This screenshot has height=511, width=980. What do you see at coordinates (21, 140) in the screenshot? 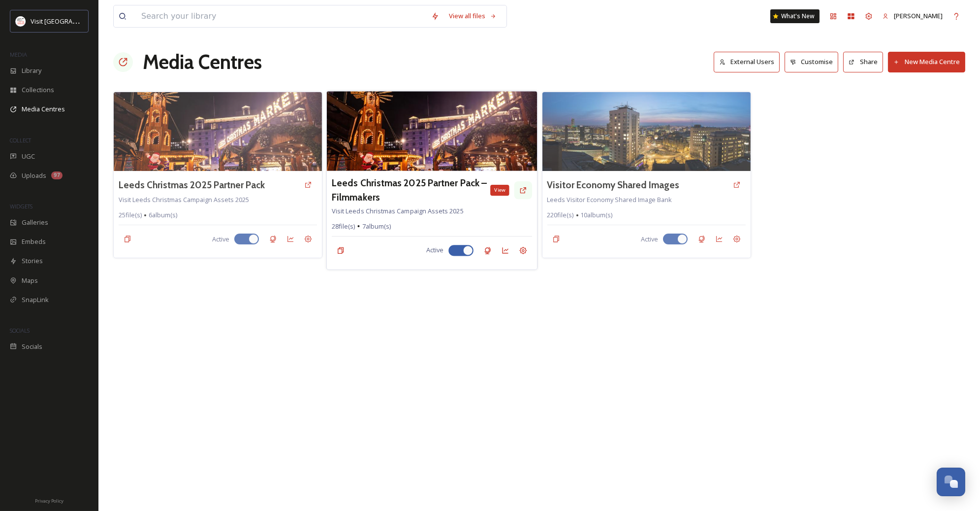
I see `span: COLLECT` at bounding box center [21, 140].